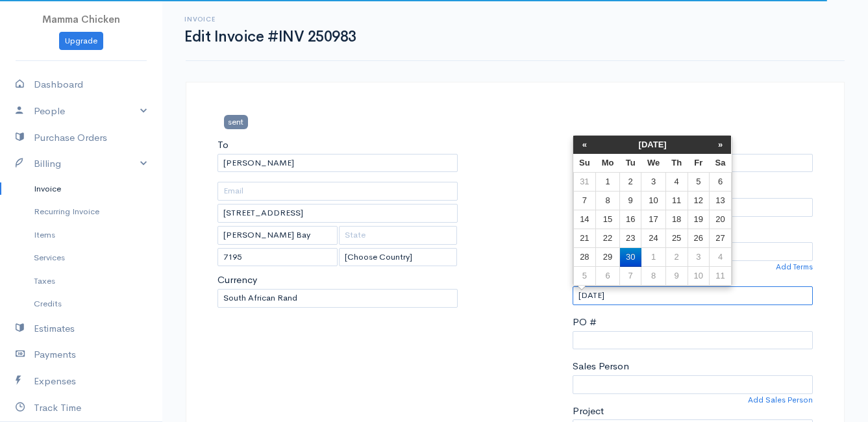  Describe the element at coordinates (698, 220) in the screenshot. I see `td: 19` at that location.